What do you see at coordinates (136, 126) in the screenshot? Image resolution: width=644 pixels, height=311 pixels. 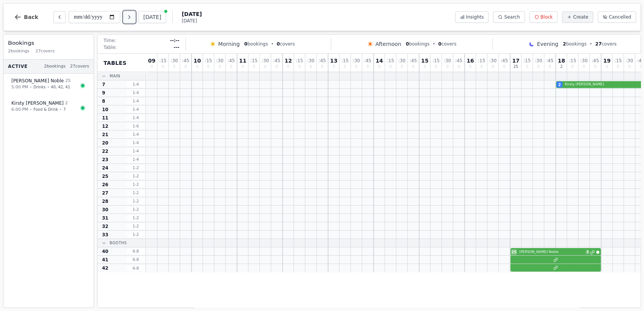 I see `span: 1 - 6` at bounding box center [136, 126].